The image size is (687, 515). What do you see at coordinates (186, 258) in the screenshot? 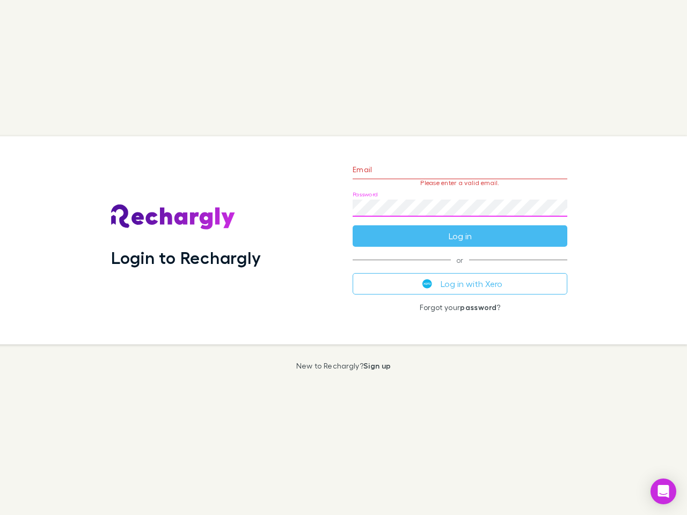
I see `h1: Login to Rechargly` at bounding box center [186, 258].